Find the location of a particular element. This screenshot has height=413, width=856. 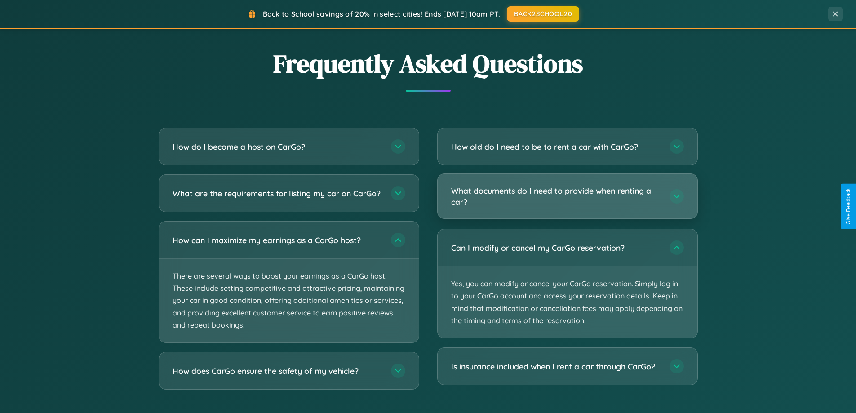

h3: How does CarGo ensure the safety of my vehicle? is located at coordinates (277, 371).